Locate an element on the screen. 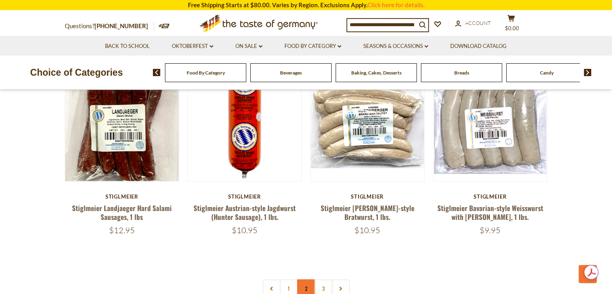  a: Stiglmeier Landjaeger Hard Salami Sausages, 1 lbs is located at coordinates (122, 212).